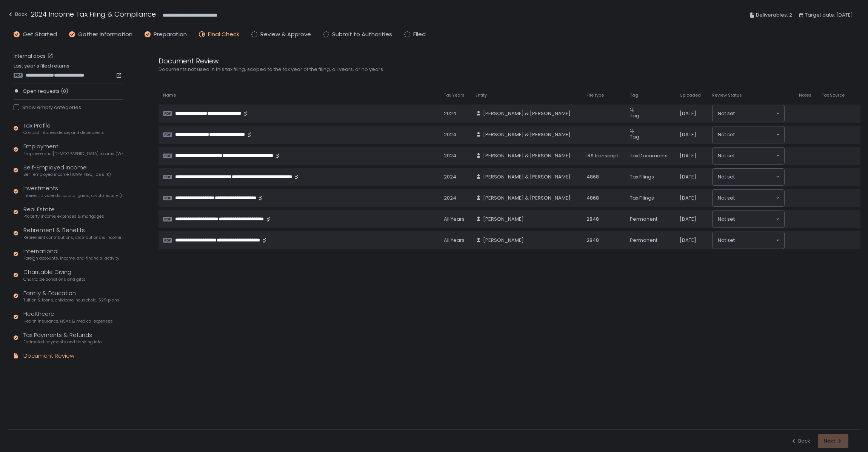 The image size is (868, 452). I want to click on span: Gather Information, so click(106, 34).